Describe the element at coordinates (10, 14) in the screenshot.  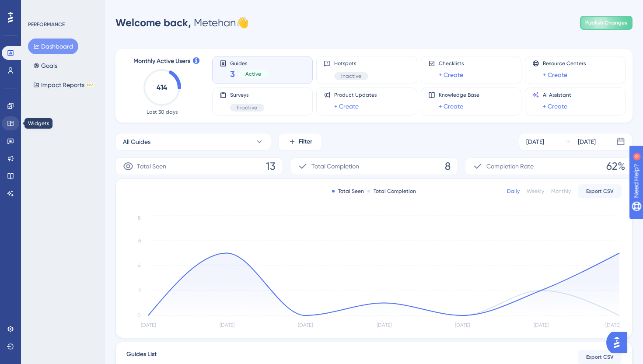
I see `img: launcher-image-alternative-text` at that location.